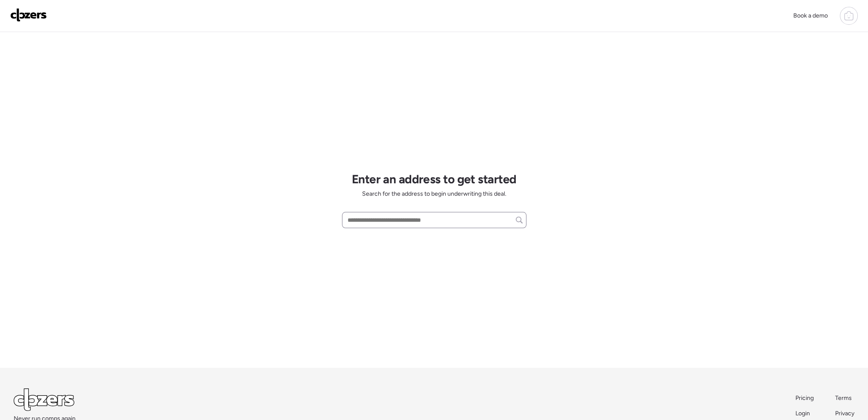 The height and width of the screenshot is (420, 868). What do you see at coordinates (804, 398) in the screenshot?
I see `span: Pricing` at bounding box center [804, 398].